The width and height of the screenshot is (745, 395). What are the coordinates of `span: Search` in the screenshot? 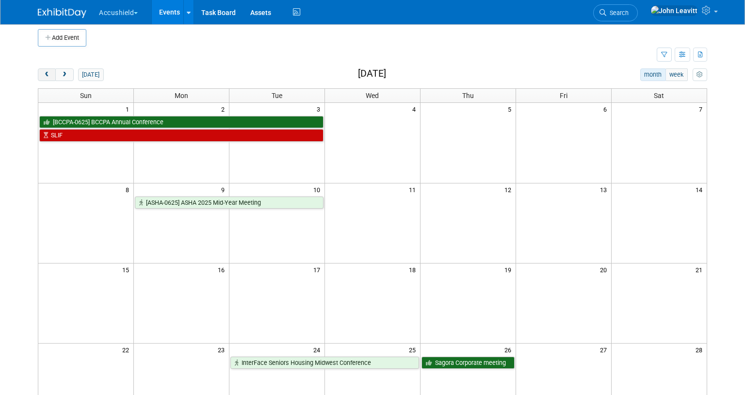 It's located at (617, 13).